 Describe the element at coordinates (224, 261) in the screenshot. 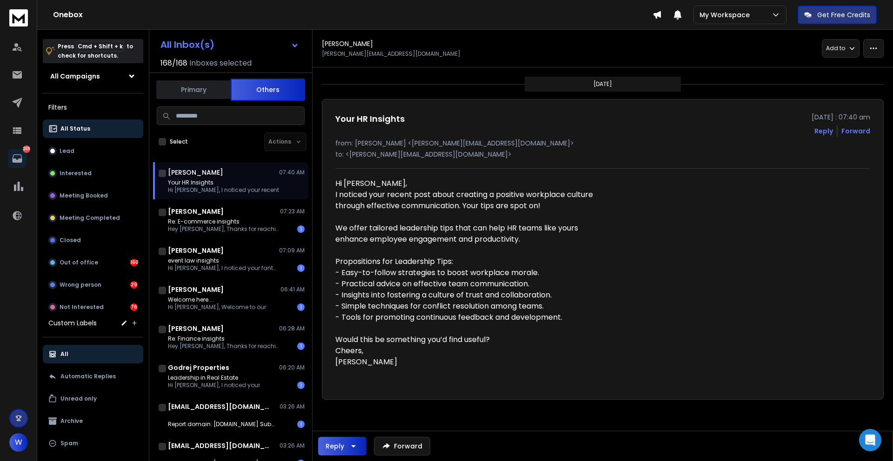

I see `p: event law insights` at that location.